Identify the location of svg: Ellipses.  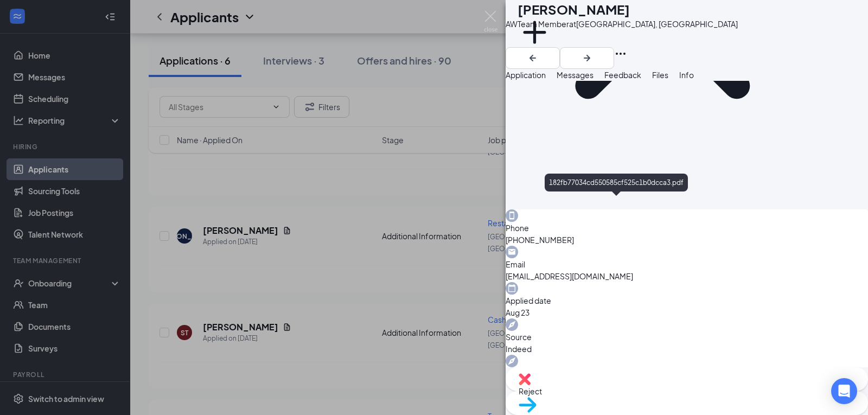
(620, 54).